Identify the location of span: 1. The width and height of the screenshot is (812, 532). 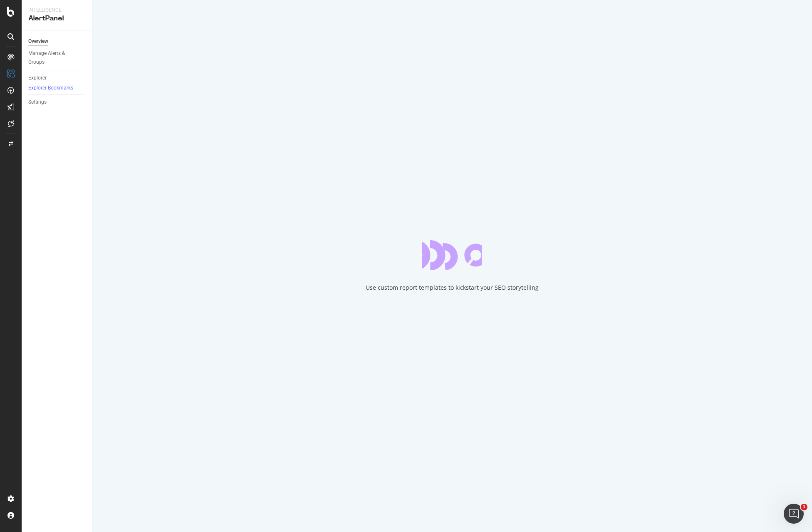
(804, 507).